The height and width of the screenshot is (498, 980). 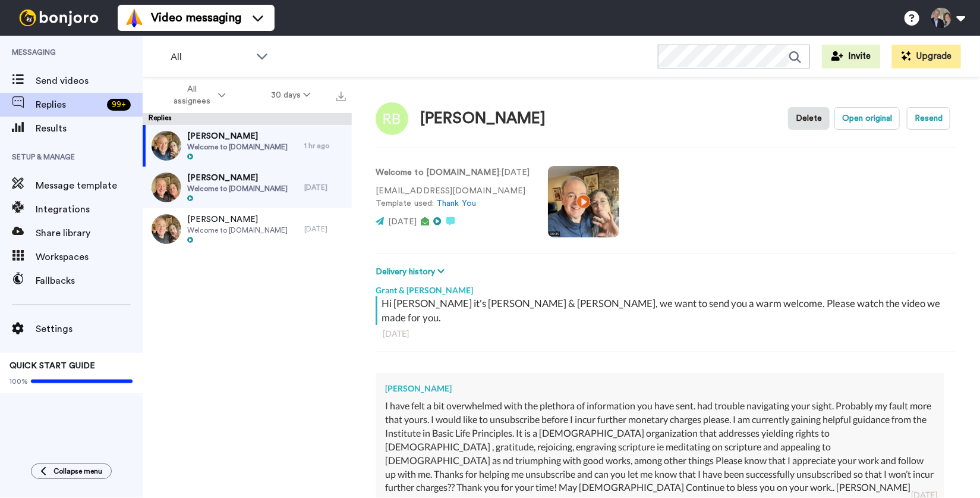 I want to click on span: Send videos, so click(x=89, y=81).